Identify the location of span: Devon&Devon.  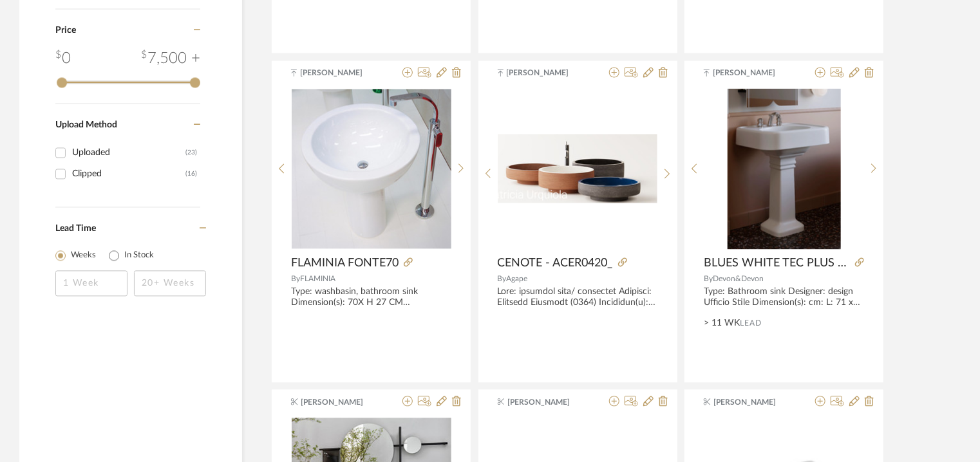
(738, 279).